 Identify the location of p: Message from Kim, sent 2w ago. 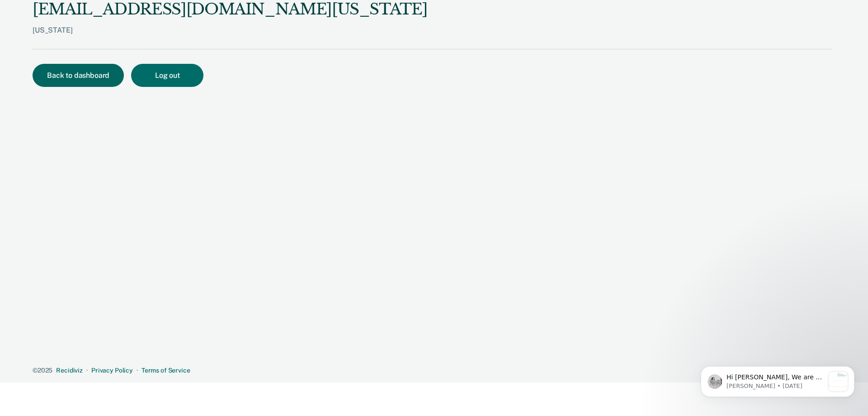
(88, 38).